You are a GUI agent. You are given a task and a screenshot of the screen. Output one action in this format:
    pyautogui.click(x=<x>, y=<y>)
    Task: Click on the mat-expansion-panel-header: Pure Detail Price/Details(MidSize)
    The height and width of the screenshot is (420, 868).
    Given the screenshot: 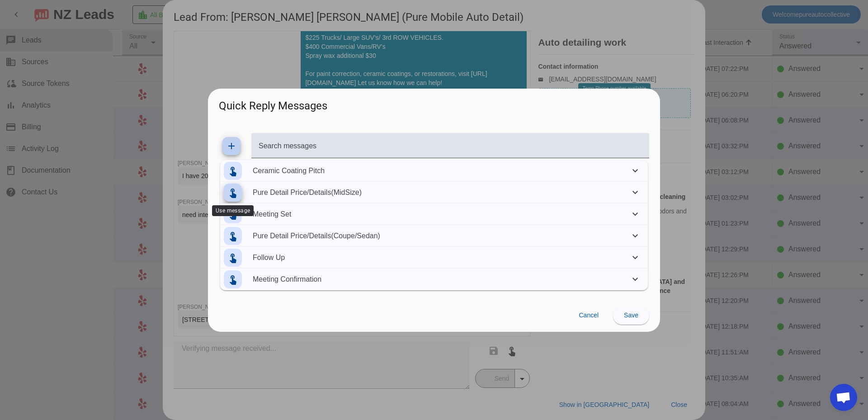 What is the action you would take?
    pyautogui.click(x=434, y=193)
    